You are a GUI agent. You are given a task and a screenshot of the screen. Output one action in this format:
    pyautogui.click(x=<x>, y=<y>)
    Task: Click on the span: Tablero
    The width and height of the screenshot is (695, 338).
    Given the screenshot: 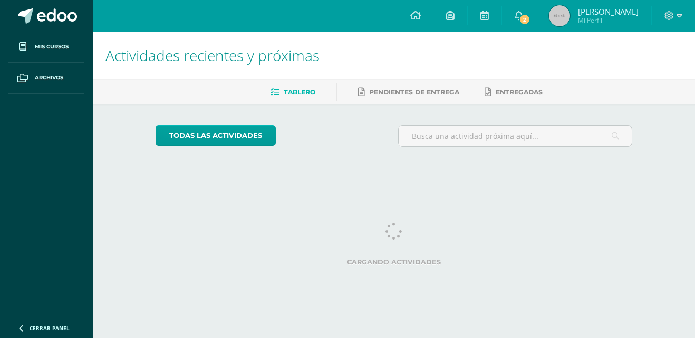 What is the action you would take?
    pyautogui.click(x=299, y=92)
    